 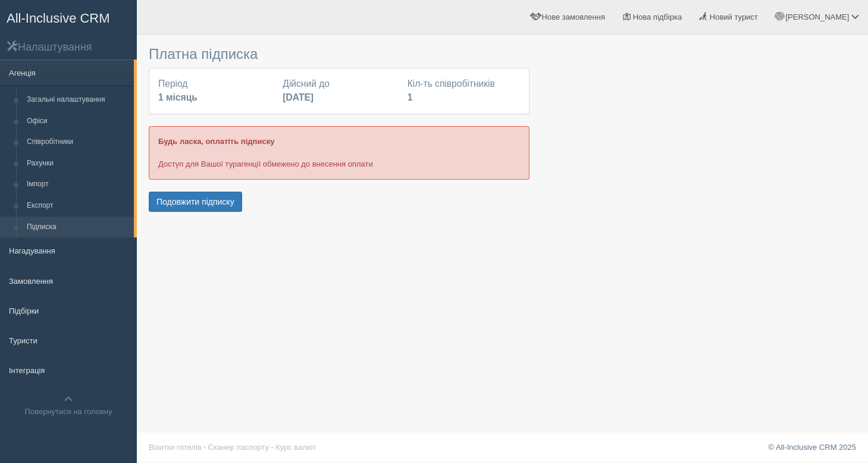 What do you see at coordinates (812, 447) in the screenshot?
I see `a: © All-Inclusive CRM 2025` at bounding box center [812, 447].